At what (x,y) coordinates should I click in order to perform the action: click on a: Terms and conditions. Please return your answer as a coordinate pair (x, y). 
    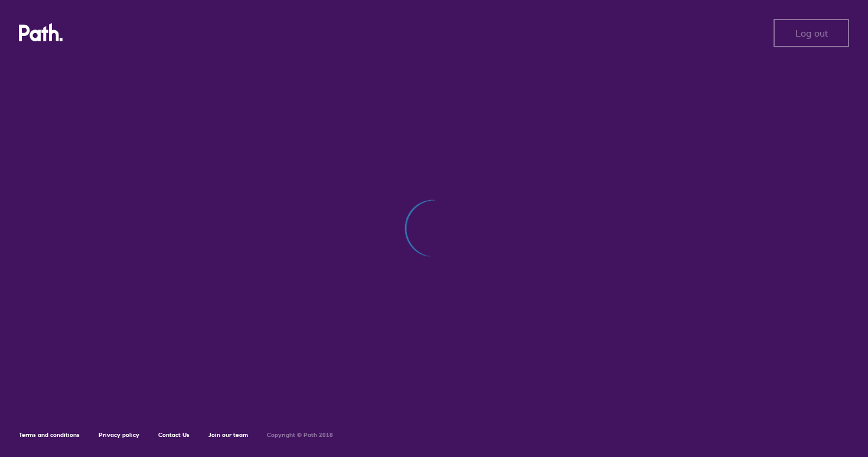
    Looking at the image, I should click on (49, 435).